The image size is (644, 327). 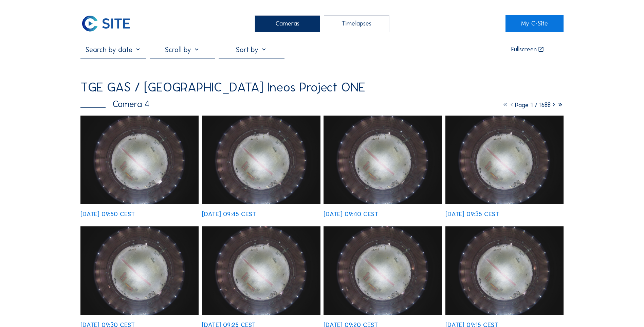 I want to click on span: Page 1 / 1688, so click(x=533, y=105).